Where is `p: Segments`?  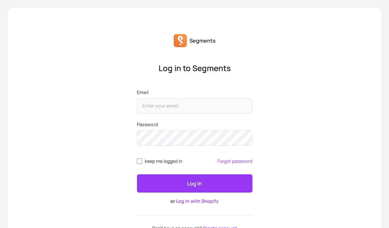
p: Segments is located at coordinates (203, 41).